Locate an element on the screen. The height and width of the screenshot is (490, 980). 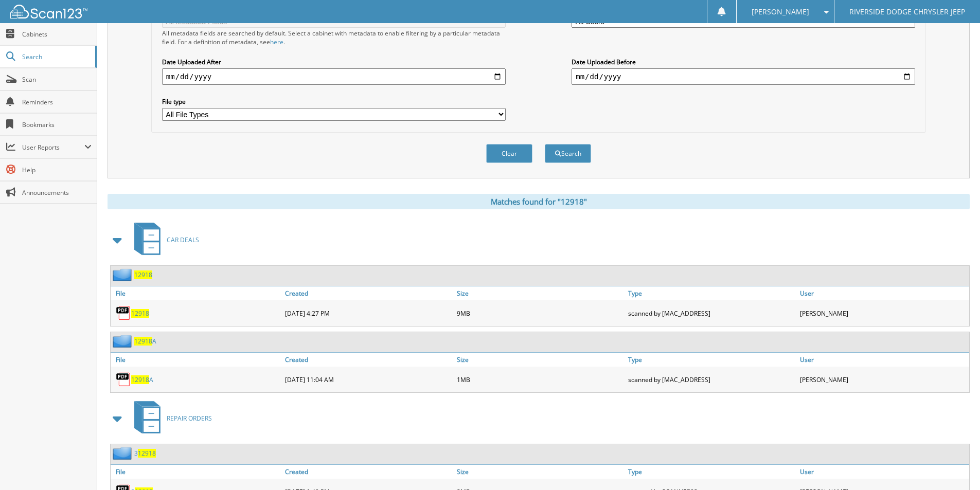
div: All metadata fields are searched by default. Select a cabinet with metadata to enable filtering b... is located at coordinates (334, 37).